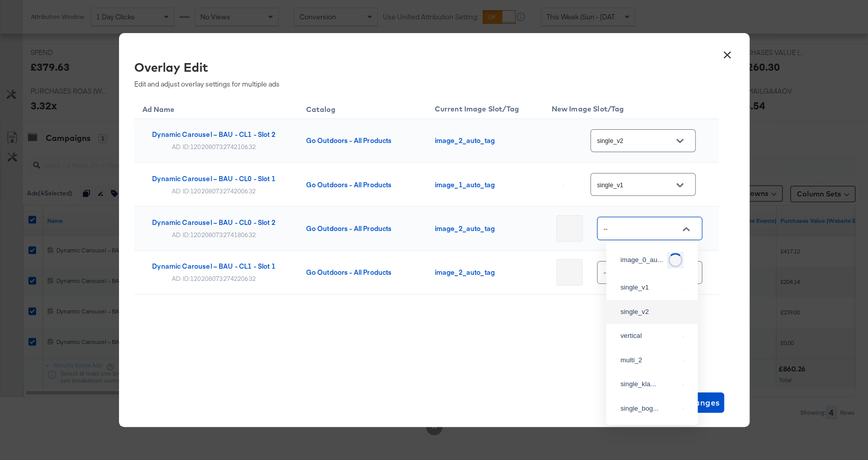  Describe the element at coordinates (485, 107) in the screenshot. I see `th: Current Image Slot/Tag` at that location.